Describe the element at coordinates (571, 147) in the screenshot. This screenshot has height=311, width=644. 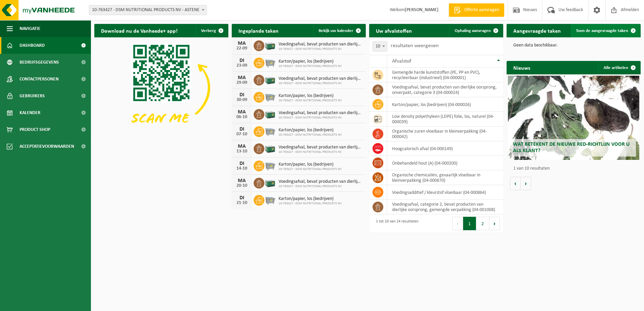
I see `span: Wat betekent de nieuwe RED-richtlijn voor u als klant?` at that location.